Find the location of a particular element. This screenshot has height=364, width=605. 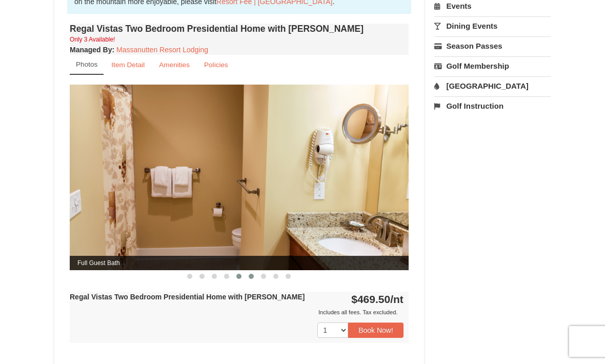

strong: $469.50 is located at coordinates (377, 299).